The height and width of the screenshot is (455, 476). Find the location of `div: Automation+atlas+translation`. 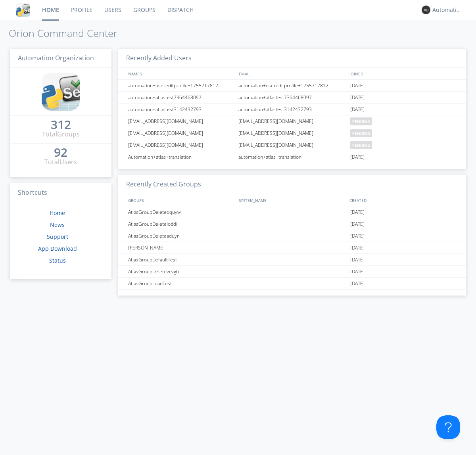

div: Automation+atlas+translation is located at coordinates (181, 157).